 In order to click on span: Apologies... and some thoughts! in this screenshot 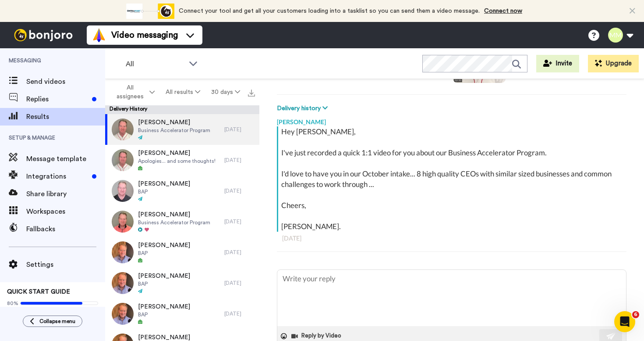, I will do `click(177, 161)`.